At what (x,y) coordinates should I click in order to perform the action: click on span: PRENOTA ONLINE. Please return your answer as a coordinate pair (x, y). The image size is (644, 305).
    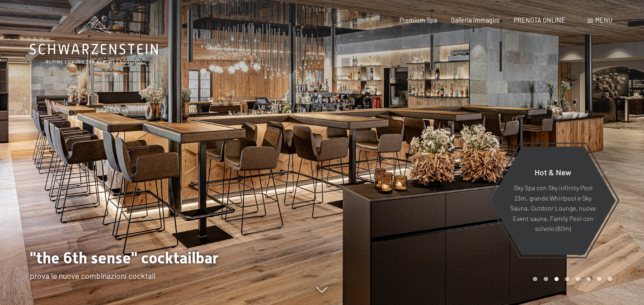
    Looking at the image, I should click on (539, 20).